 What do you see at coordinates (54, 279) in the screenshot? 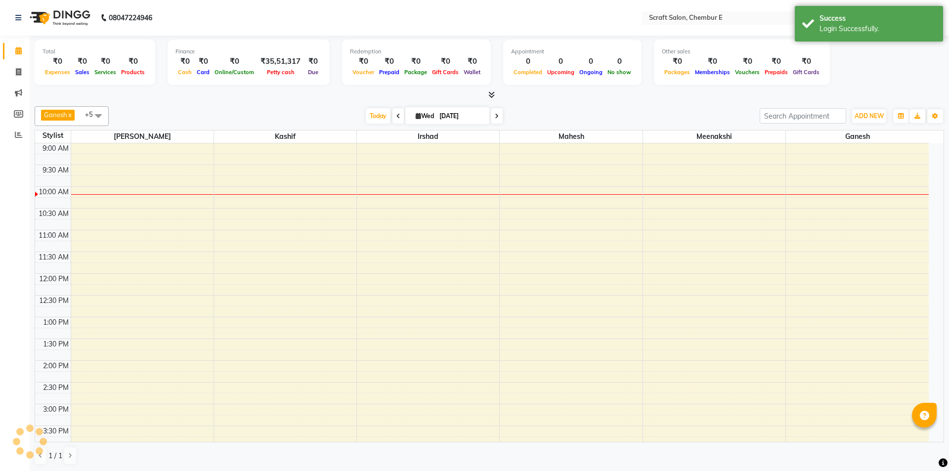
I see `div: 12:00 PM` at bounding box center [54, 279].